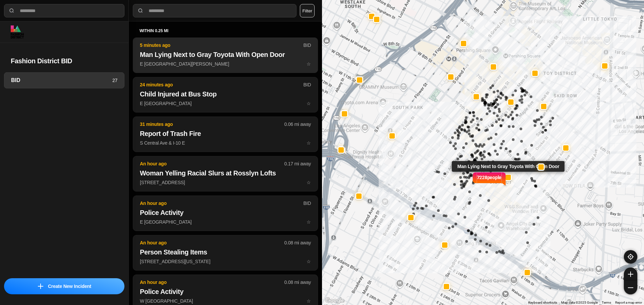 This screenshot has width=644, height=305. Describe the element at coordinates (225, 55) in the screenshot. I see `h2: Man Lying Next to Gray Toyota With Open Door` at that location.